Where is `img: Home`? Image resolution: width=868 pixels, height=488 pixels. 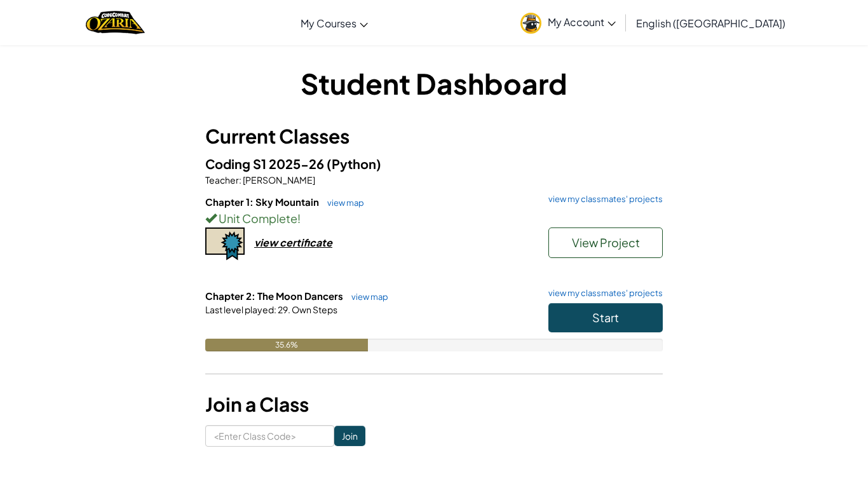 img: Home is located at coordinates (115, 23).